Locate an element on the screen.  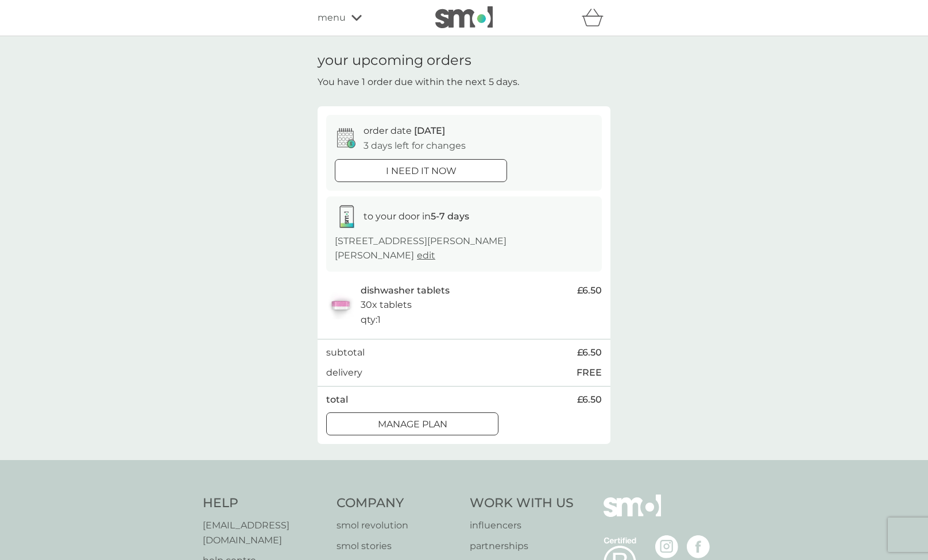
div: basket is located at coordinates (596, 18).